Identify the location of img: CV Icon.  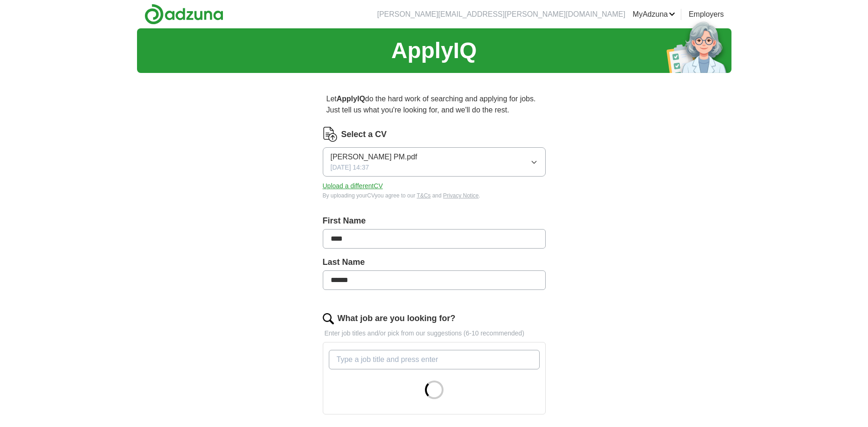
(330, 134).